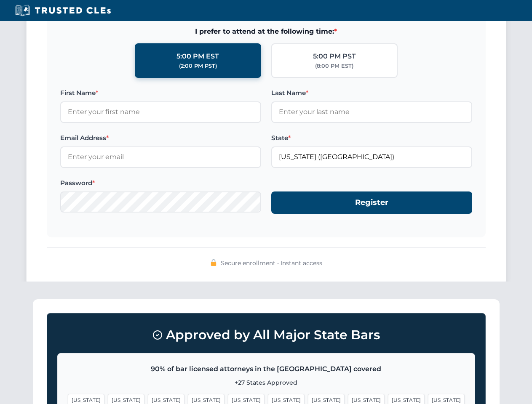  Describe the element at coordinates (372, 112) in the screenshot. I see `input: Enter your last name` at that location.